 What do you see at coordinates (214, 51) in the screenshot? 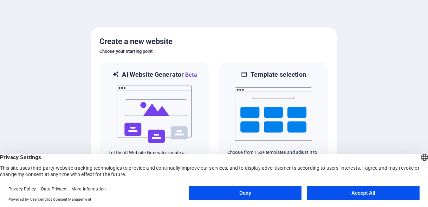
I see `h6: Choose your starting point` at bounding box center [214, 51].